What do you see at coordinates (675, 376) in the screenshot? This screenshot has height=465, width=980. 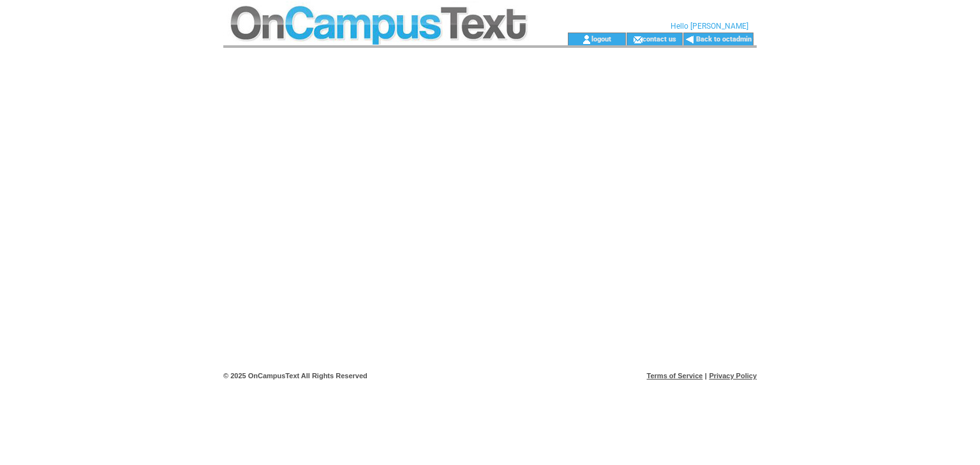 I see `a: Terms of Service` at bounding box center [675, 376].